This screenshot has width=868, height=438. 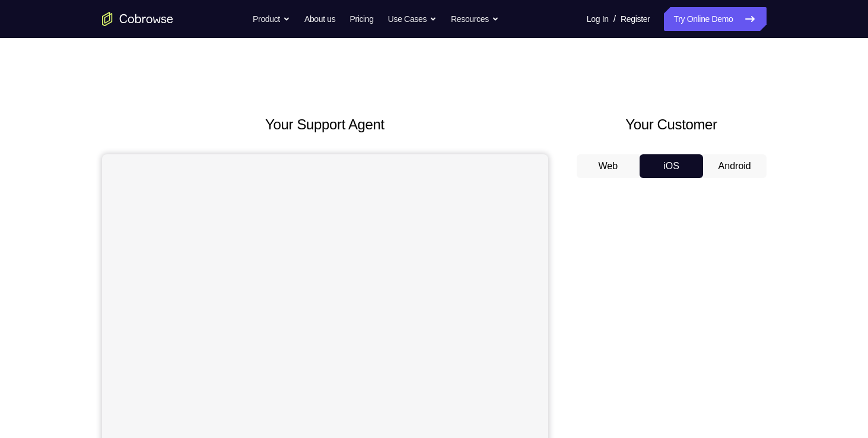 What do you see at coordinates (325, 125) in the screenshot?
I see `h2: Your Support Agent` at bounding box center [325, 125].